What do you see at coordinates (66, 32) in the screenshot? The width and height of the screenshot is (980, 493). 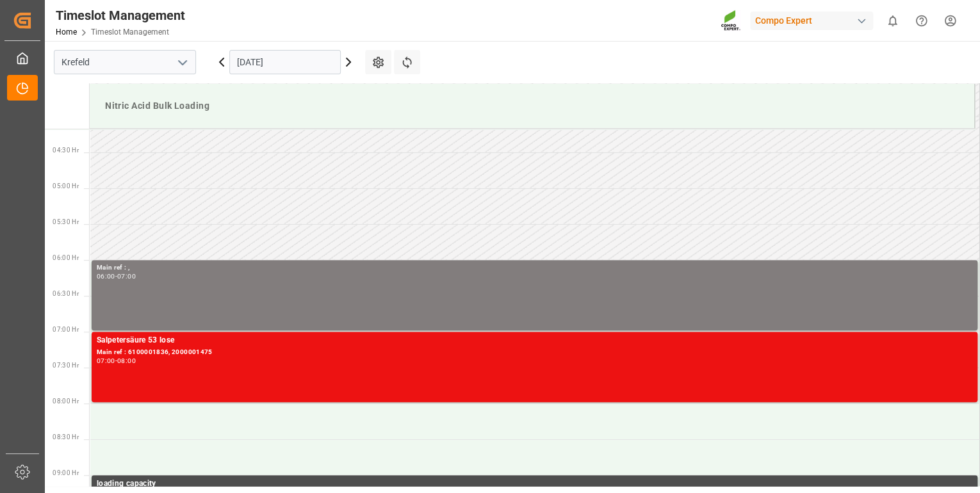 I see `a: Home` at bounding box center [66, 32].